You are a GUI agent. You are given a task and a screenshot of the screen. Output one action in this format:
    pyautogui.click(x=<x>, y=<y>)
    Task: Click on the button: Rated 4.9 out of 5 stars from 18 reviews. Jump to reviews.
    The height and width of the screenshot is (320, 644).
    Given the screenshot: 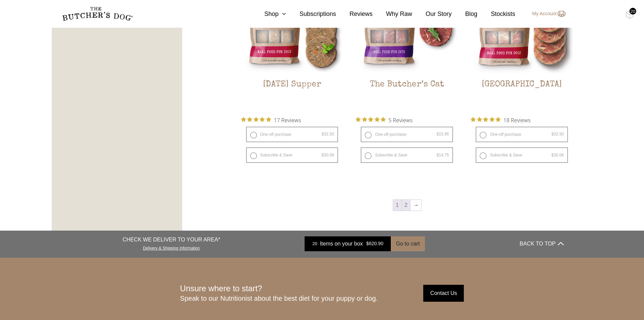 What is the action you would take?
    pyautogui.click(x=500, y=120)
    